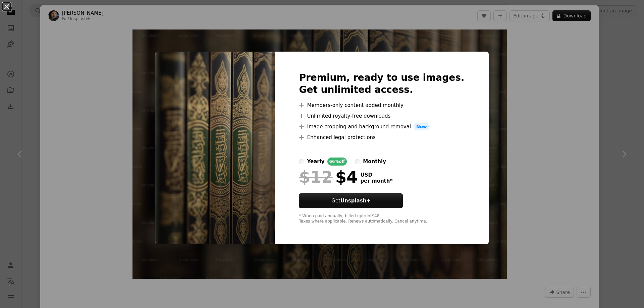 Image resolution: width=644 pixels, height=308 pixels. Describe the element at coordinates (382, 116) in the screenshot. I see `li: Unlimited royalty-free downloads` at that location.